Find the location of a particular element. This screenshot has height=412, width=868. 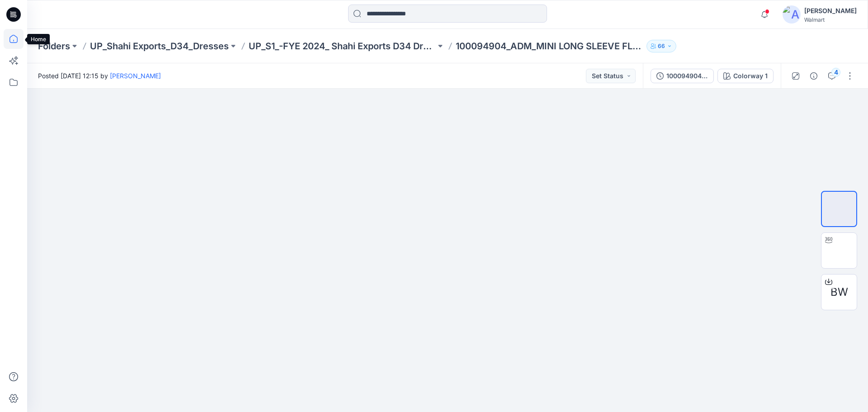

p: UP_S1_-FYE 2024_ Shahi Exports D34 Dresses is located at coordinates (342, 46).